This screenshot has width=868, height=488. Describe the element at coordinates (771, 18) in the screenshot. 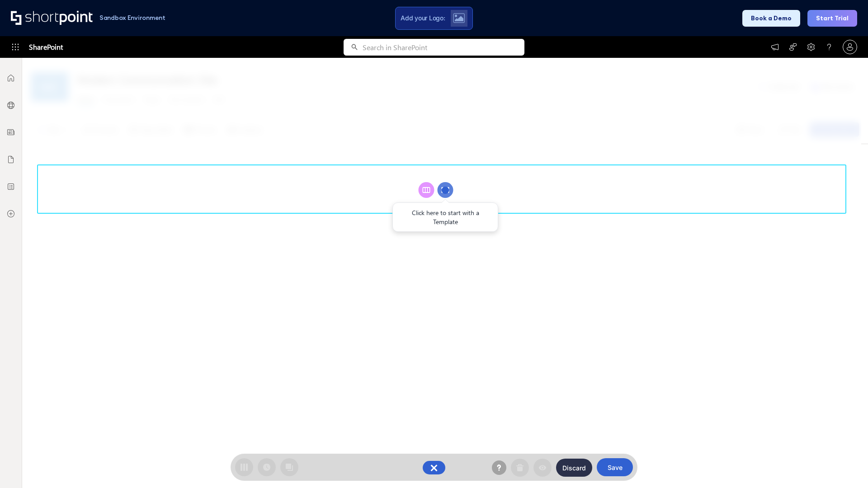

I see `button: Book a Demo` at that location.